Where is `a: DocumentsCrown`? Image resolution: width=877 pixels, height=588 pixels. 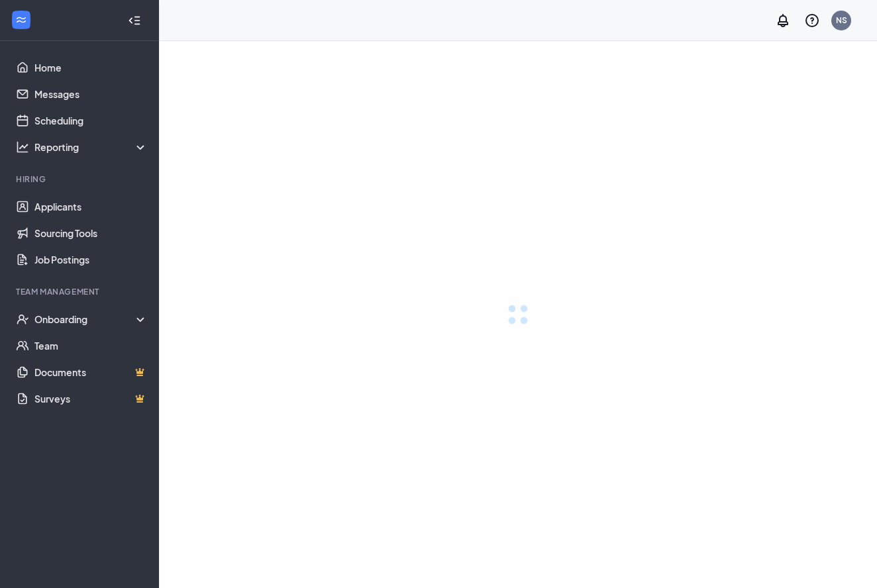 a: DocumentsCrown is located at coordinates (91, 372).